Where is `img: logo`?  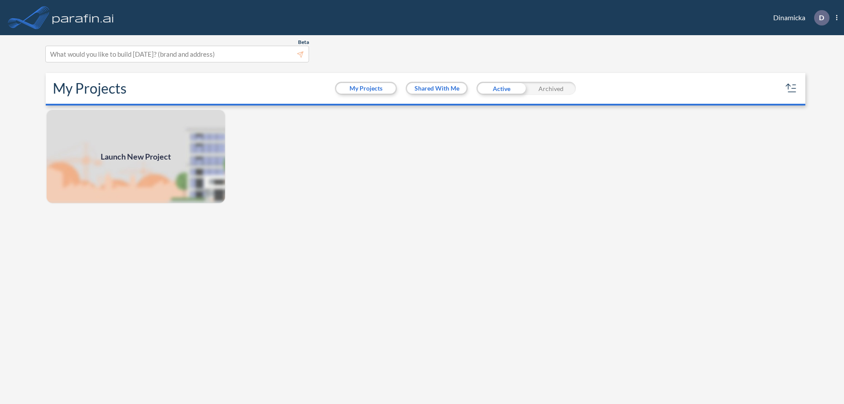
img: logo is located at coordinates (83, 18).